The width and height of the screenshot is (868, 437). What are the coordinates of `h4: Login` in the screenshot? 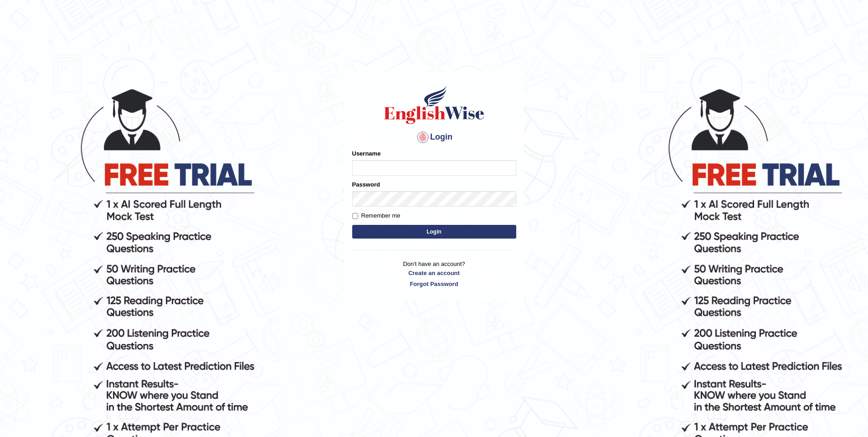 It's located at (434, 137).